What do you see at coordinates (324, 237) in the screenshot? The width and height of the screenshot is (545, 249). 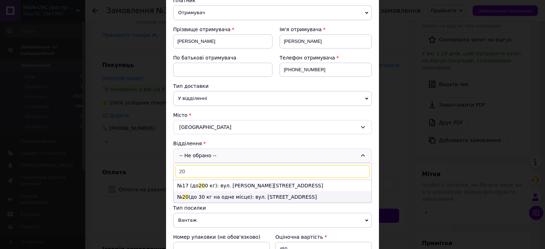 I see `div: Оціночна вартість` at bounding box center [324, 237].